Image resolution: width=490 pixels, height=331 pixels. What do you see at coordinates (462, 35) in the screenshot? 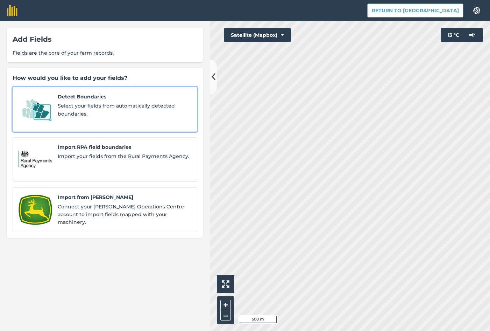
I see `button: 13 °C` at bounding box center [462, 35].